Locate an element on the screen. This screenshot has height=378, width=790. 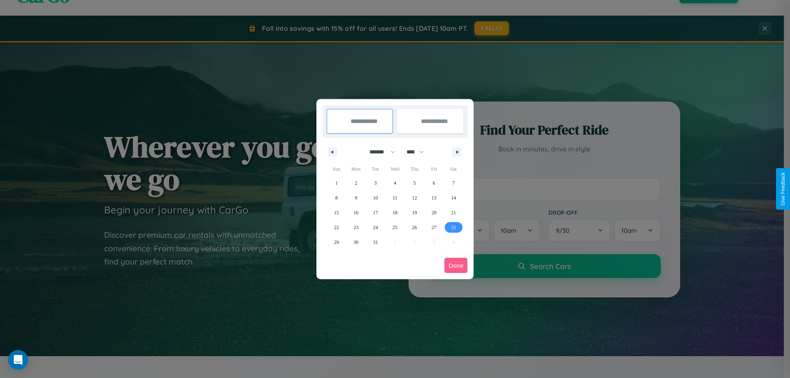
span: 12 is located at coordinates (414, 198).